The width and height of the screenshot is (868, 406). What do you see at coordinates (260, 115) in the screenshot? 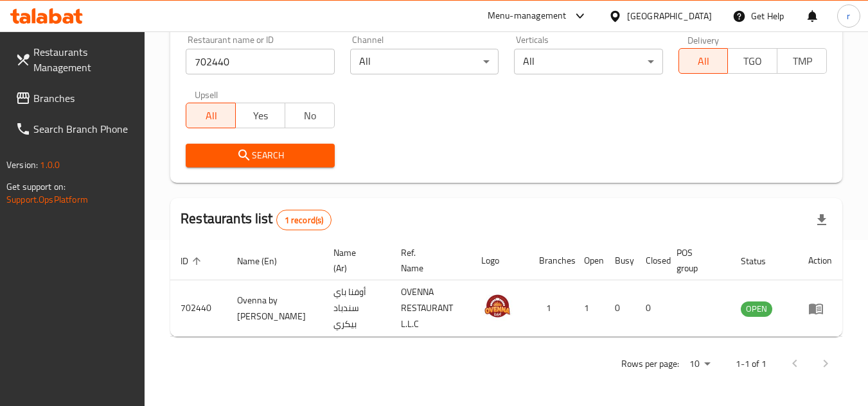
I see `button: Yes` at bounding box center [260, 115].